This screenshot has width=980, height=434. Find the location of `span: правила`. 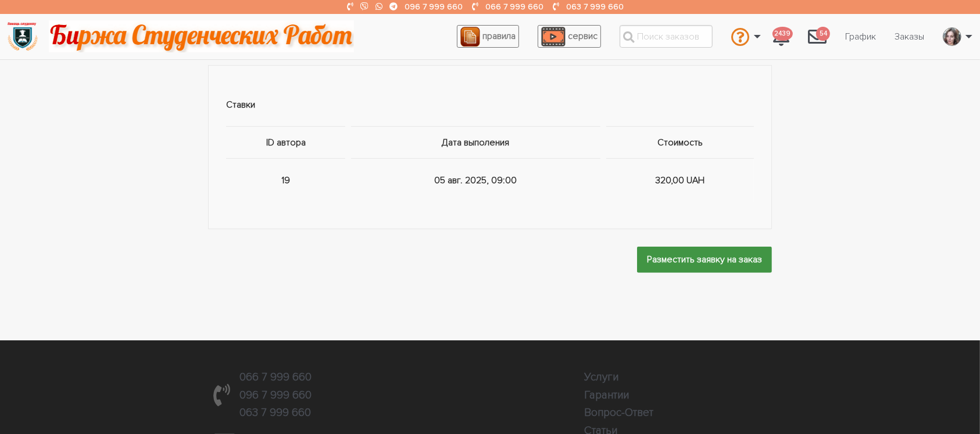

span: правила is located at coordinates (499, 36).